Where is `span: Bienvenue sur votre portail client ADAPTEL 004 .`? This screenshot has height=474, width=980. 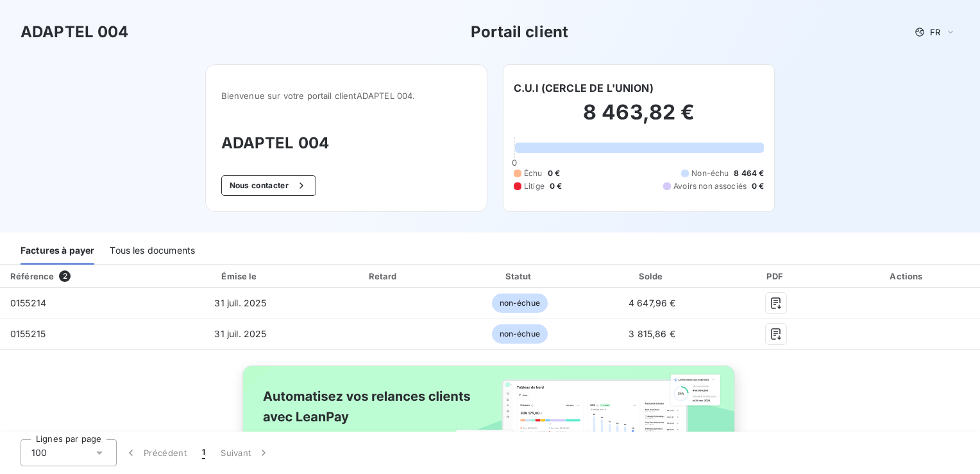
span: Bienvenue sur votre portail client ADAPTEL 004 . is located at coordinates (346, 96).